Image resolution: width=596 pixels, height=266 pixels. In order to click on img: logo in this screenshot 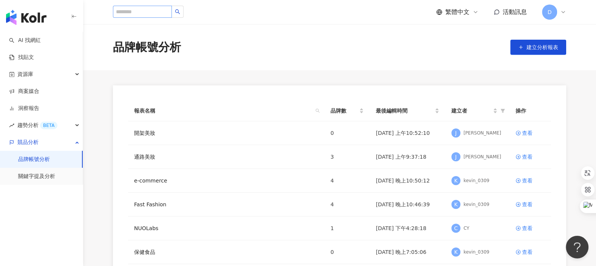, I will do `click(26, 17)`.